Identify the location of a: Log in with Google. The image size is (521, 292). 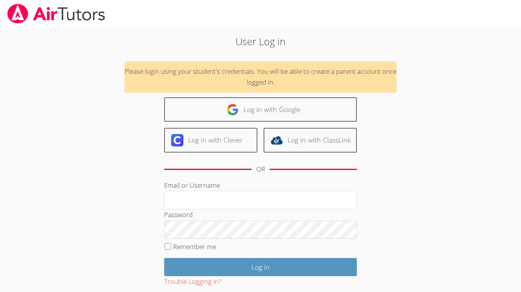
(261, 109).